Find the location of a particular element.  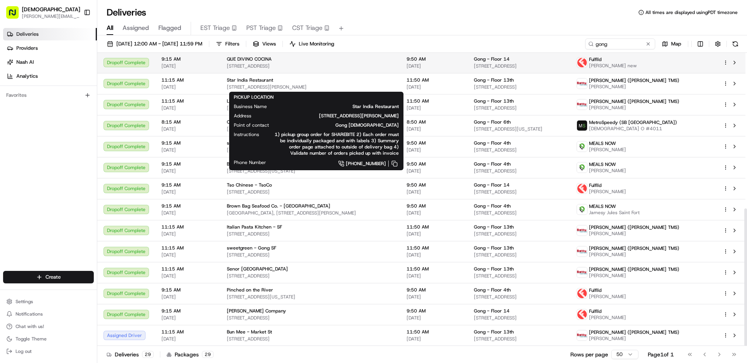

span: CST Triage is located at coordinates (307, 28).